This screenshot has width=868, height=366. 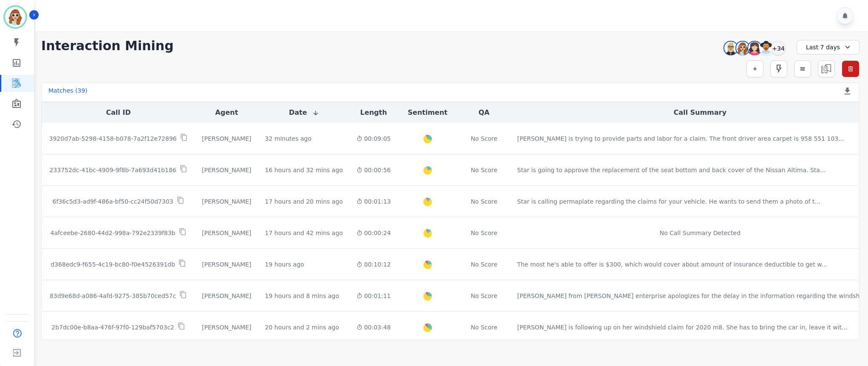 I want to click on div: 17 hours and 42 mins ago, so click(x=304, y=233).